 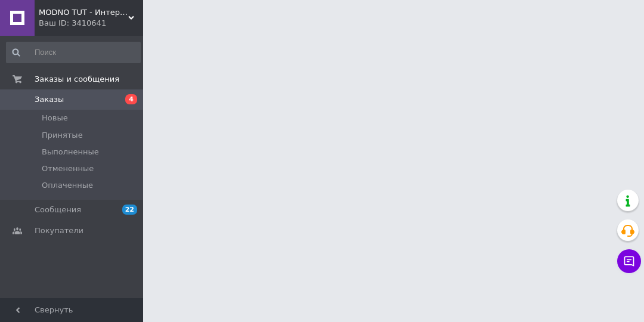 What do you see at coordinates (131, 99) in the screenshot?
I see `span: 4` at bounding box center [131, 99].